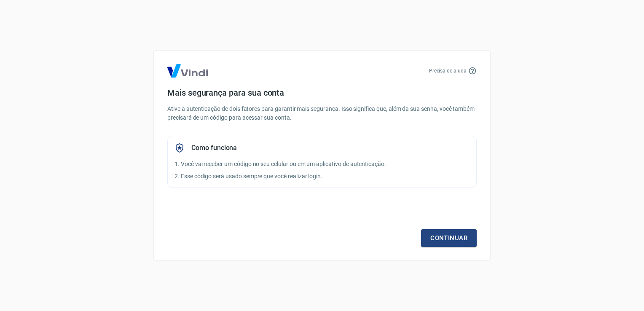 The height and width of the screenshot is (311, 644). Describe the element at coordinates (322, 93) in the screenshot. I see `h4: Mais segurança para sua conta` at that location.